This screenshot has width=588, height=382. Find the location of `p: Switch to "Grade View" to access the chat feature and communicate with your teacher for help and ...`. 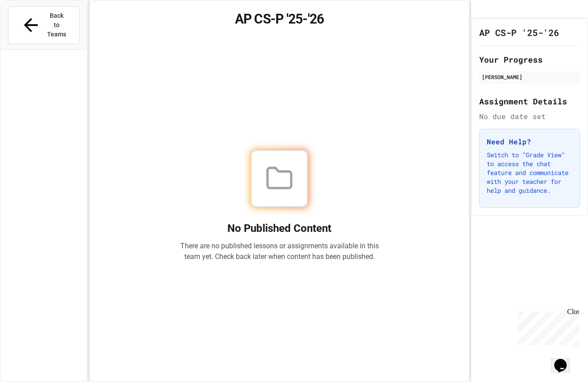

p: Switch to "Grade View" to access the chat feature and communicate with your teacher for help and ... is located at coordinates (529, 173).